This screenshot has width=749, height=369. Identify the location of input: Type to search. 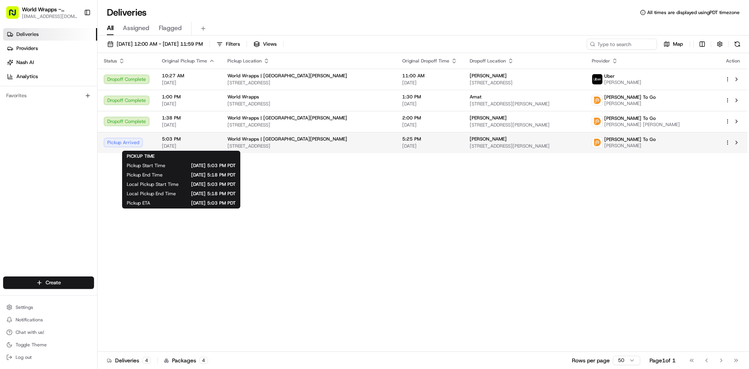
(622, 44).